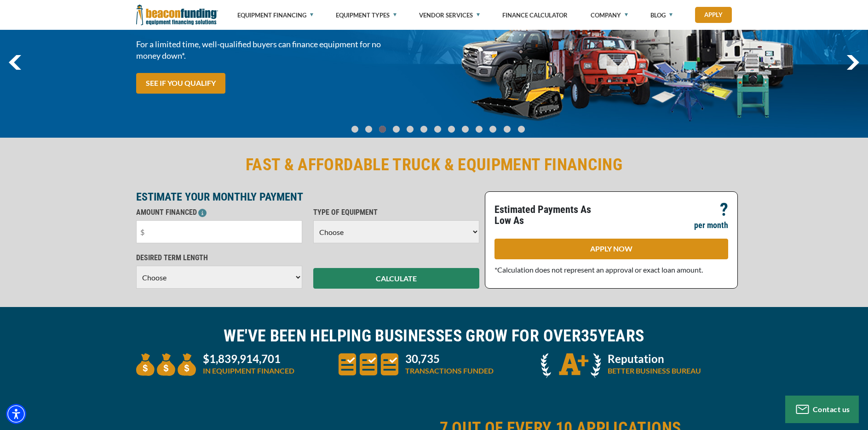 The image size is (868, 430). Describe the element at coordinates (589, 336) in the screenshot. I see `span: 35` at that location.